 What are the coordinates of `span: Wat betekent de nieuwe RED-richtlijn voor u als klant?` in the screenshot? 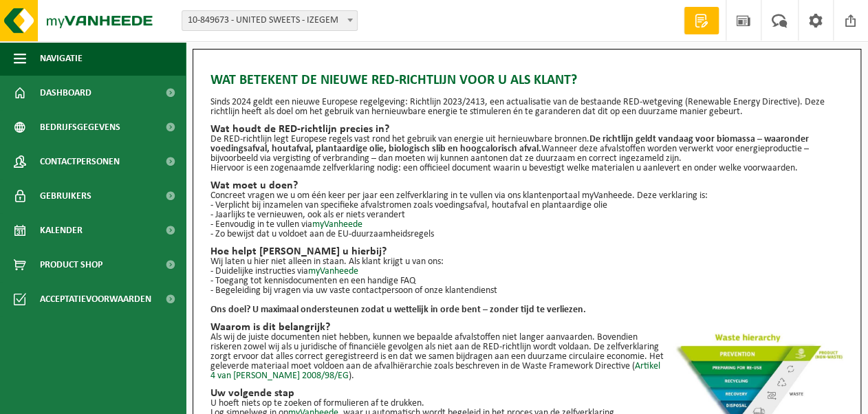 It's located at (393, 81).